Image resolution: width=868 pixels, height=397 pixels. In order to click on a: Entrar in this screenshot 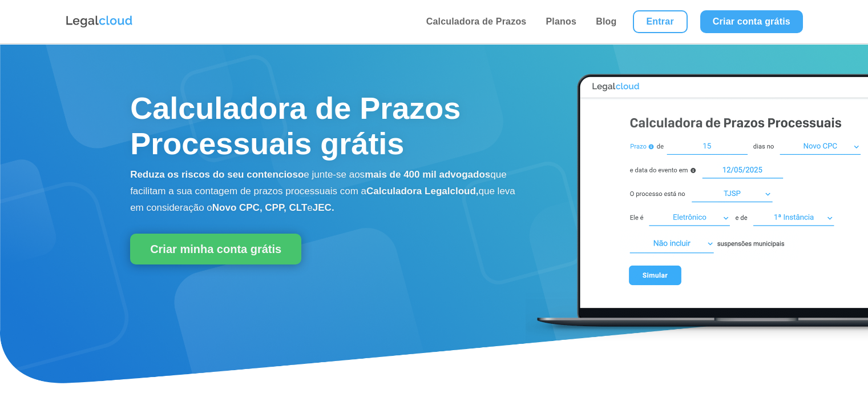, I will do `click(660, 22)`.